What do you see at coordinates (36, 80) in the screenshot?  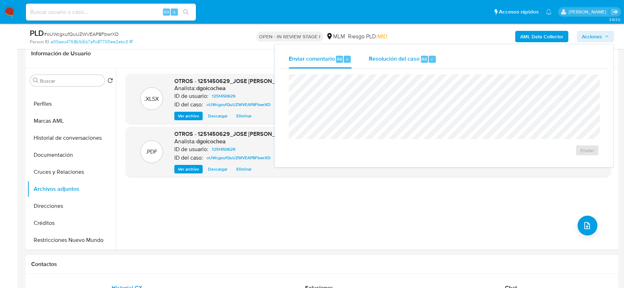 I see `button: Buscar` at bounding box center [36, 80].